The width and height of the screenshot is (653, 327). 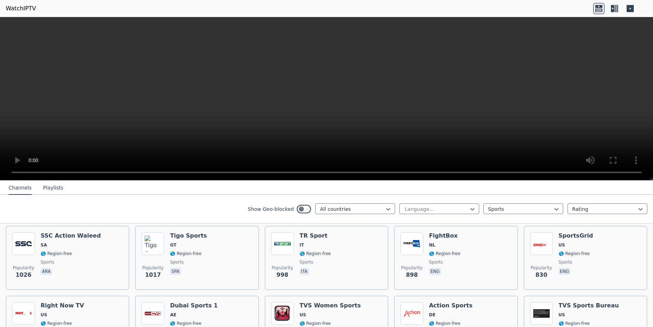 I want to click on h6: TR Sport, so click(x=315, y=236).